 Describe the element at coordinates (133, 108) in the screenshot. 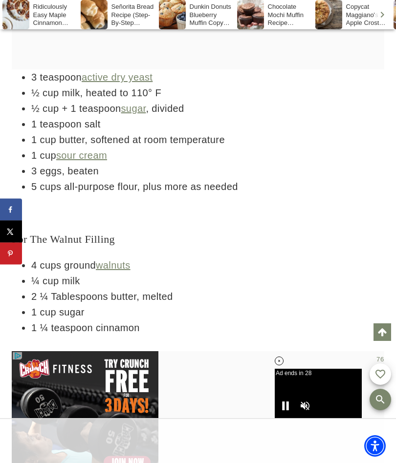

I see `a: sugar` at that location.